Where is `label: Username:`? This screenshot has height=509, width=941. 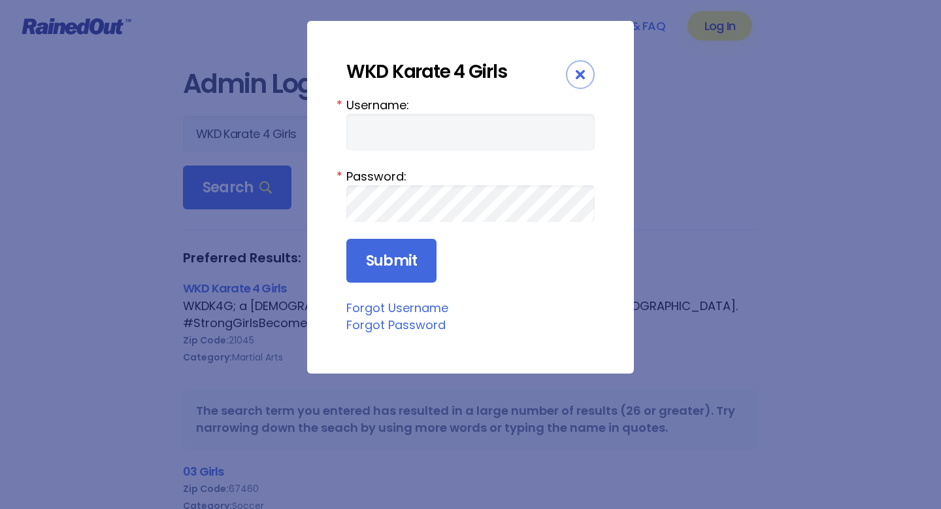 label: Username: is located at coordinates (471, 105).